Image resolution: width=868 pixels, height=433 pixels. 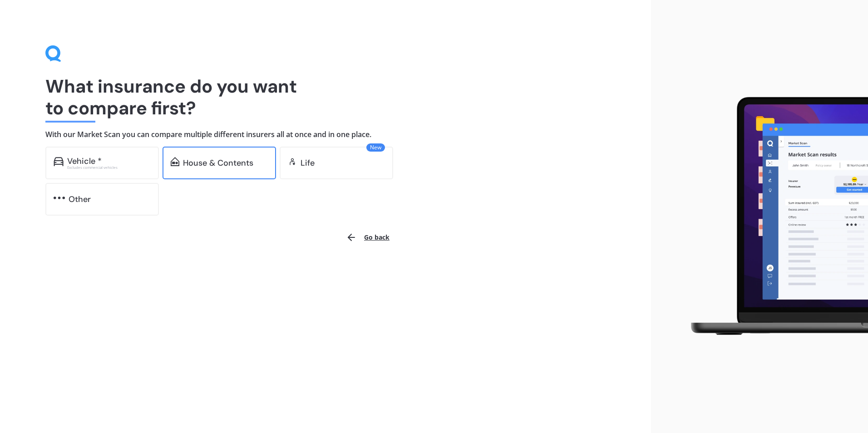 I want to click on div: Excludes commercial vehicles, so click(x=109, y=168).